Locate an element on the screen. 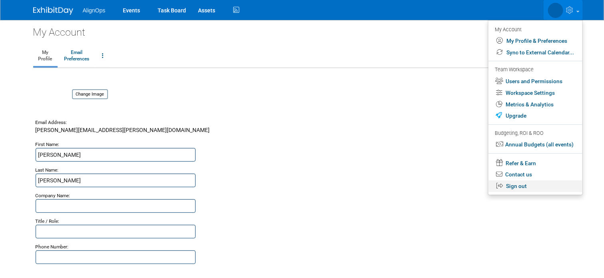 The height and width of the screenshot is (278, 604). a: Annual Budgets (all events) is located at coordinates (535, 144).